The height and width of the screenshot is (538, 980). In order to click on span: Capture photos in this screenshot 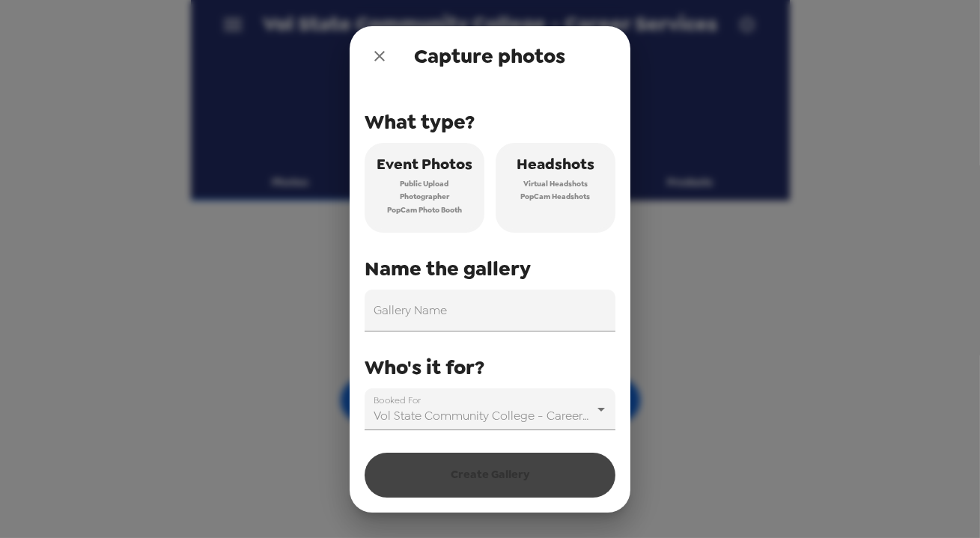, I will do `click(491, 56)`.